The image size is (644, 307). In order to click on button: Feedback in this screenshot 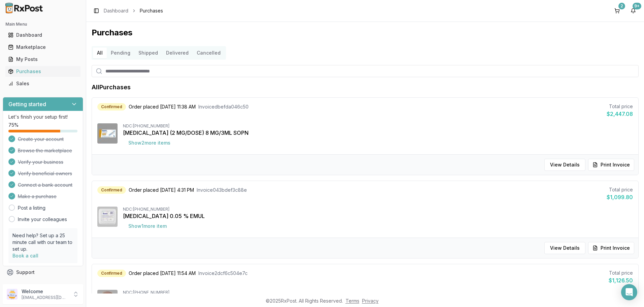, I will do `click(43, 284)`.